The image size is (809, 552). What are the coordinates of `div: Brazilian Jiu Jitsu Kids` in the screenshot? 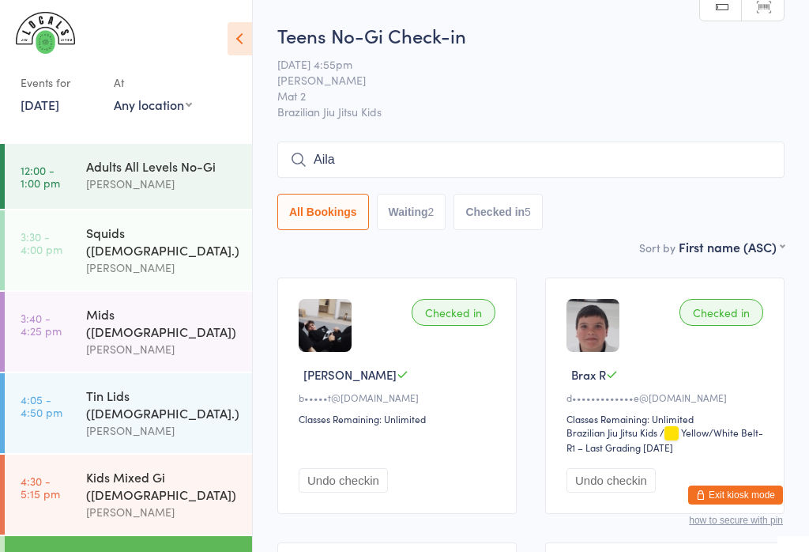 It's located at (612, 432).